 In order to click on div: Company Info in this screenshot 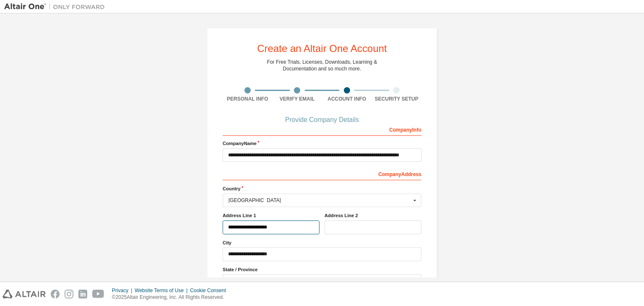, I will do `click(322, 130)`.